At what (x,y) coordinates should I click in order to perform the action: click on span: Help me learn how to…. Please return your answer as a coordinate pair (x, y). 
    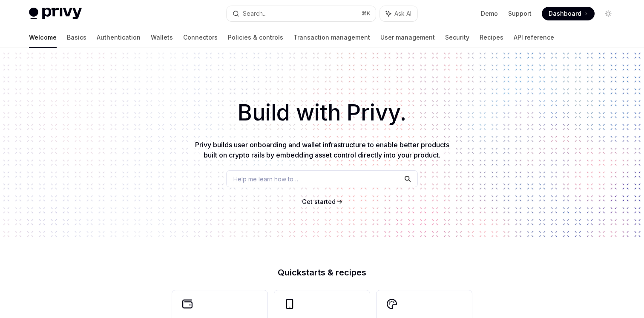
    Looking at the image, I should click on (266, 179).